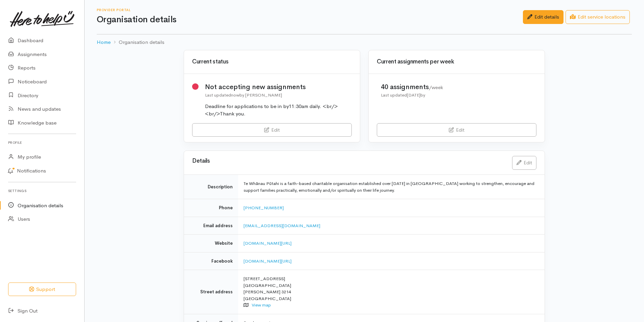  Describe the element at coordinates (42, 191) in the screenshot. I see `h6: Settings` at that location.